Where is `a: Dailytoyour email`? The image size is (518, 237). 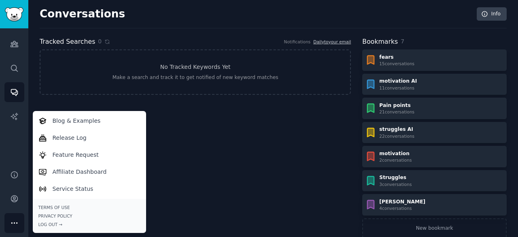
a: Dailytoyour email is located at coordinates (332, 42).